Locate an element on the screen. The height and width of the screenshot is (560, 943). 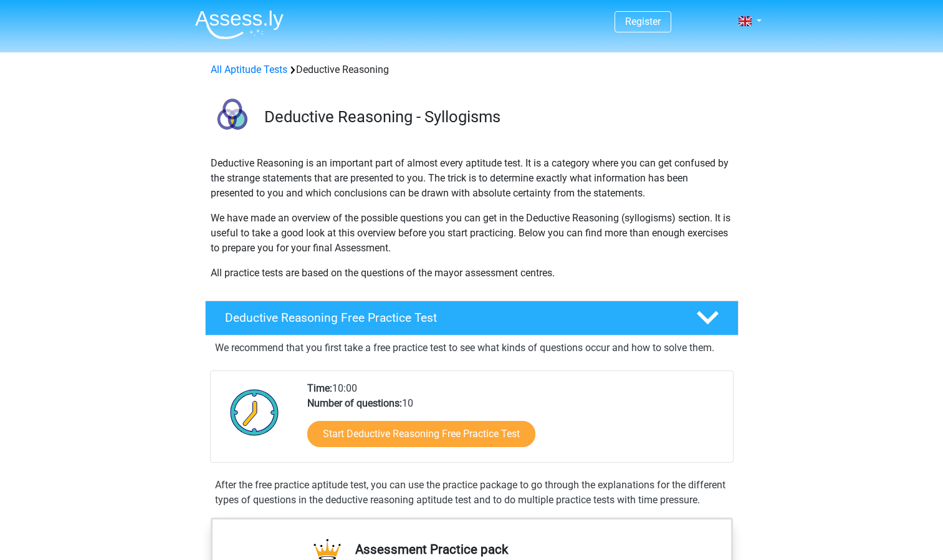
p: All practice tests are based on the questions of the mayor assessment centres. is located at coordinates (472, 273).